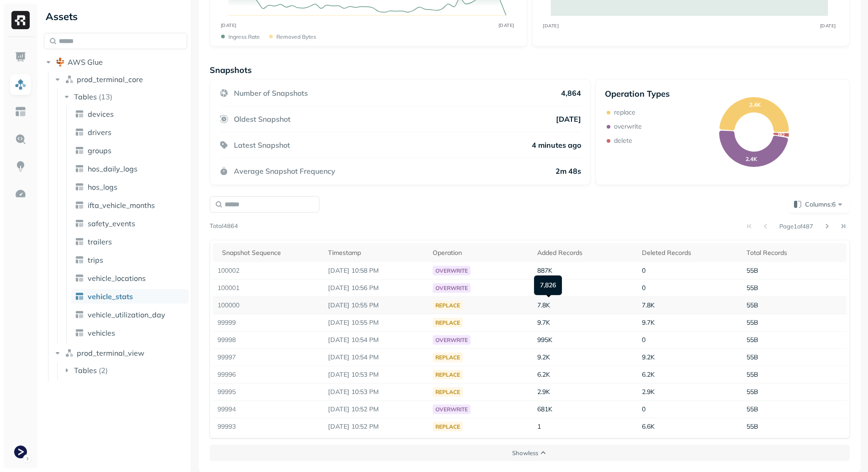 The image size is (868, 472). Describe the element at coordinates (525, 453) in the screenshot. I see `p: Show less` at that location.